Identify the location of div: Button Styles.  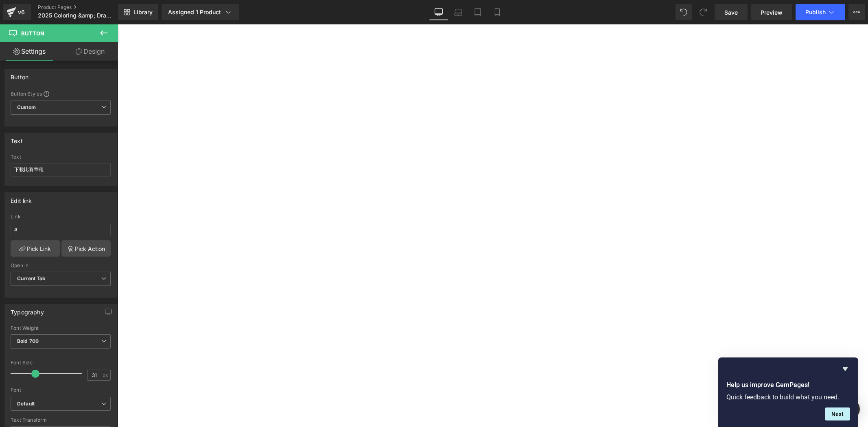
(61, 93).